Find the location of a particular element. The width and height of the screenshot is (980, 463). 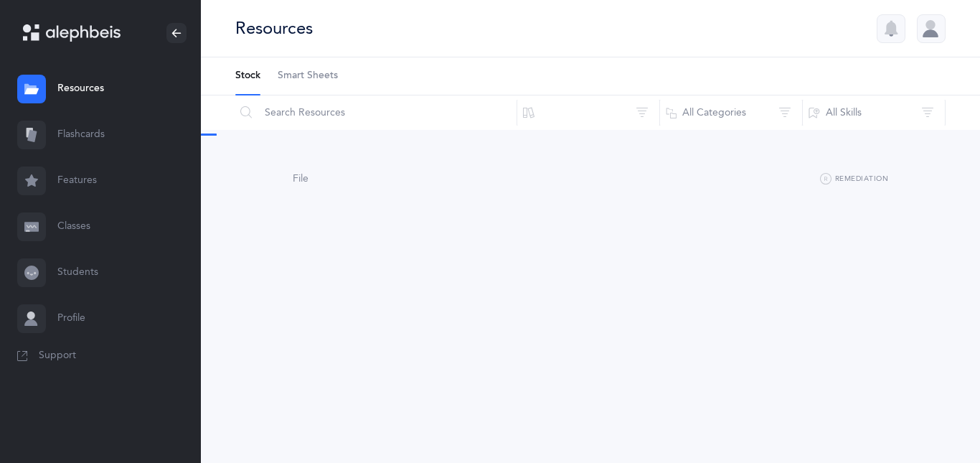

span: Smart Sheets is located at coordinates (308, 76).